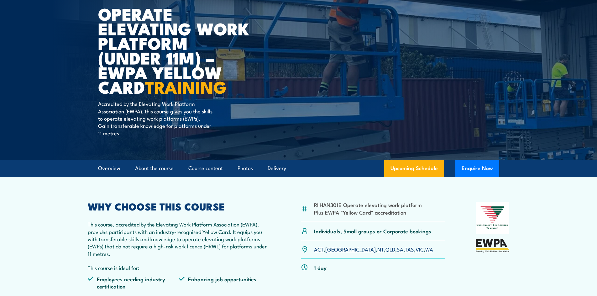 This screenshot has width=597, height=296. I want to click on p: This course is ideal for:, so click(179, 267).